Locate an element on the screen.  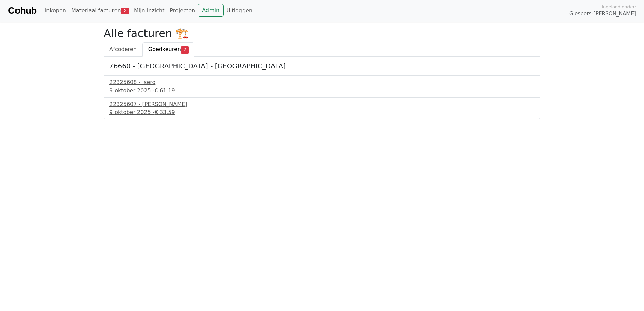
h2: Alle facturen 🏗️ is located at coordinates (322, 33).